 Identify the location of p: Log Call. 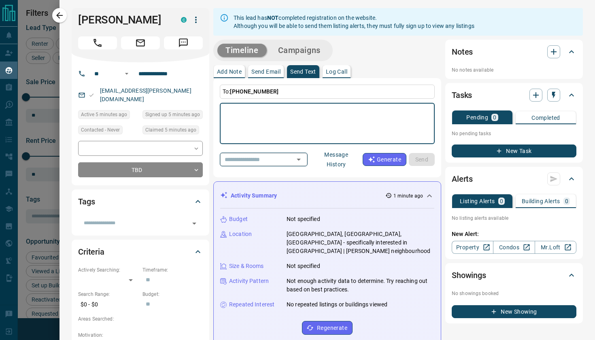
(336, 72).